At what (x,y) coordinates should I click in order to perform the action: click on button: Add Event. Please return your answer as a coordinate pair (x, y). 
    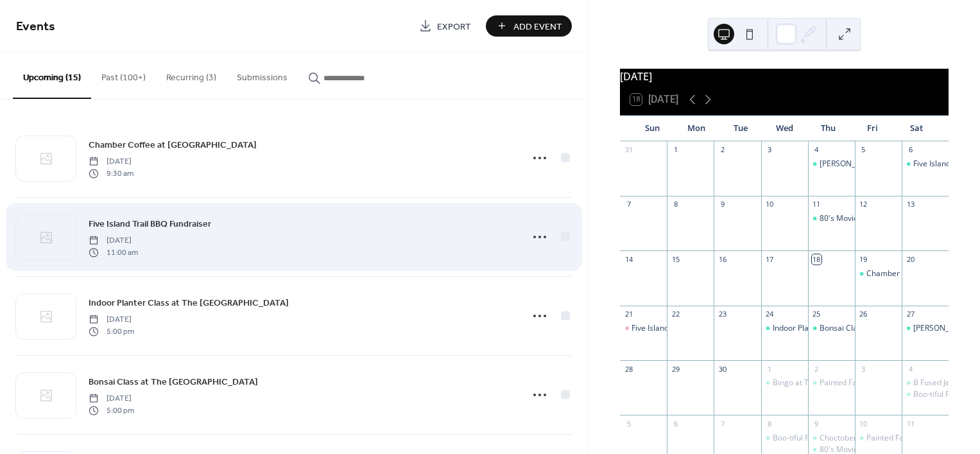
    Looking at the image, I should click on (529, 25).